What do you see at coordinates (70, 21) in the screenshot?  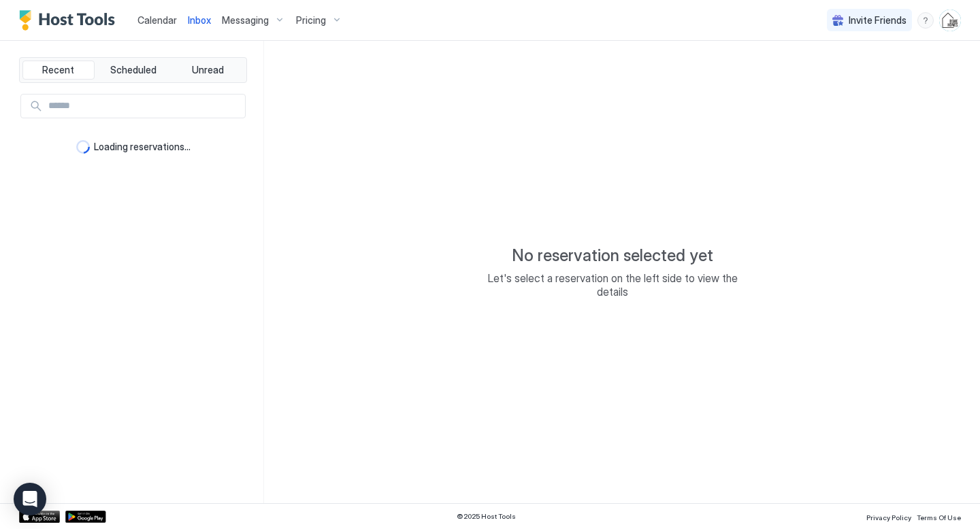 I see `a: Host Tools Logo` at bounding box center [70, 21].